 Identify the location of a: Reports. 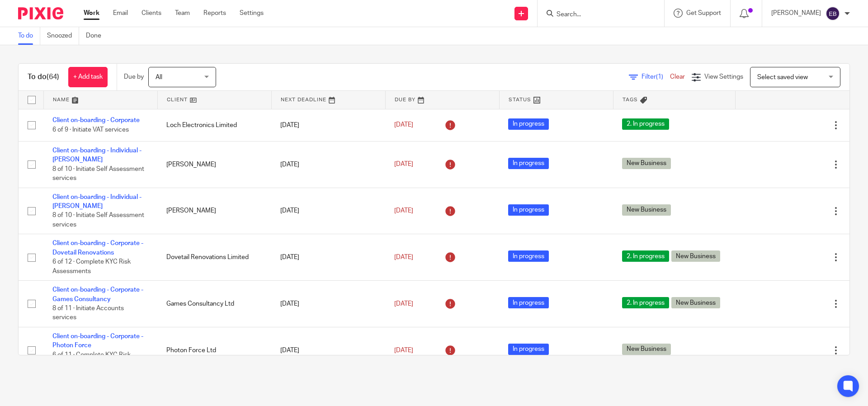
(215, 13).